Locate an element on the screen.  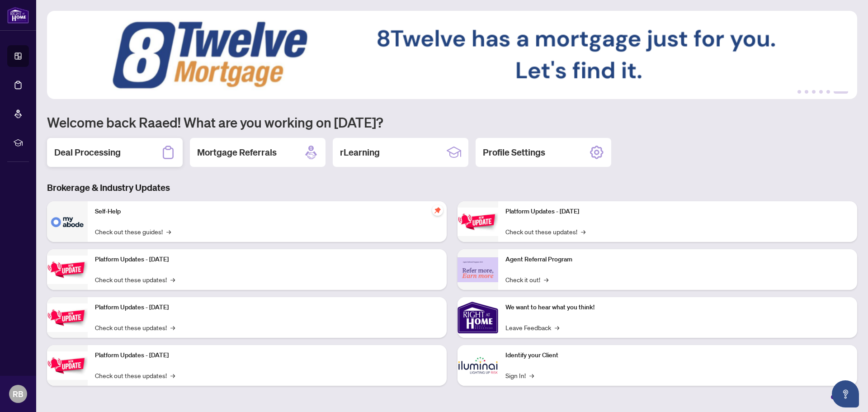
img: Identify your Client is located at coordinates (478, 366).